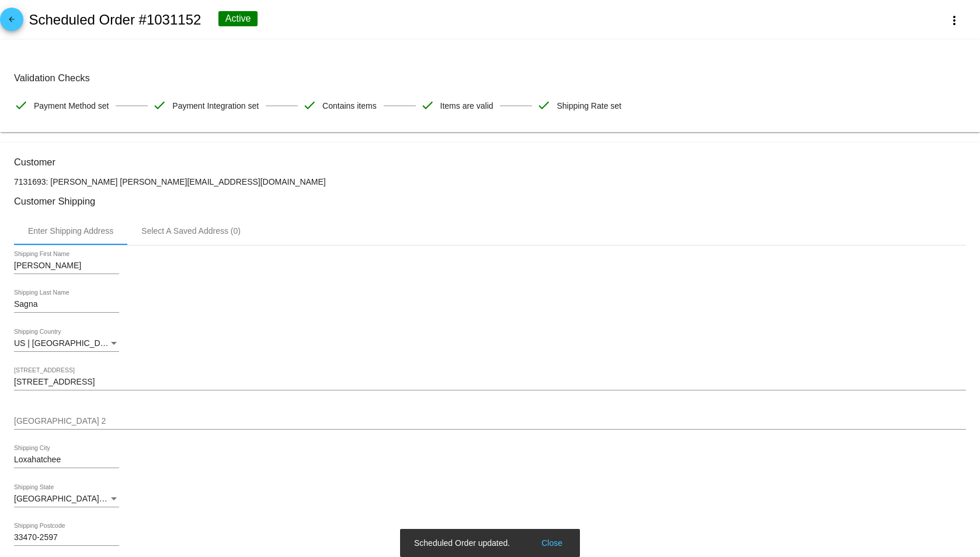 The image size is (980, 557). Describe the element at coordinates (215, 106) in the screenshot. I see `span: Payment Integration set` at that location.